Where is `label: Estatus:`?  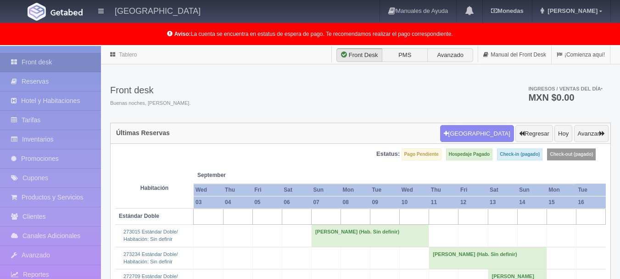
label: Estatus: is located at coordinates (388, 154).